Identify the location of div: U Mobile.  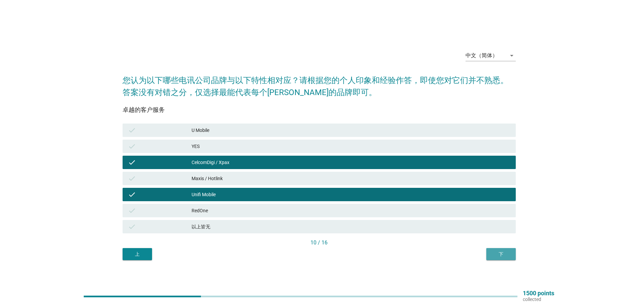
(351, 130).